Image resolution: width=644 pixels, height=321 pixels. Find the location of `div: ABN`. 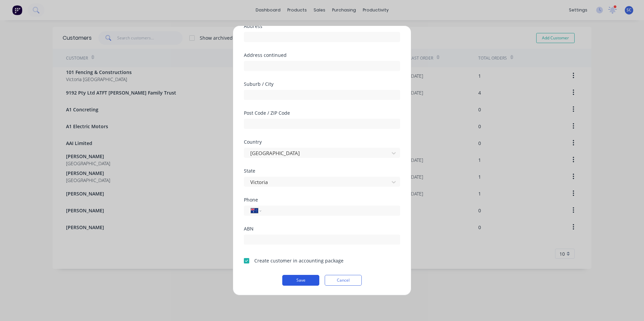

div: ABN is located at coordinates (322, 229).